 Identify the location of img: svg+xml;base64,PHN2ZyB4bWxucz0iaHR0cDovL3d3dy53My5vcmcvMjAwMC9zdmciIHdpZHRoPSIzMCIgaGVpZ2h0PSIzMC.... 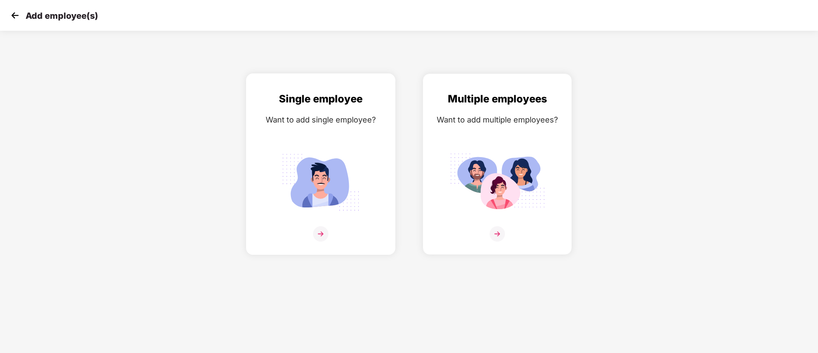
(15, 15).